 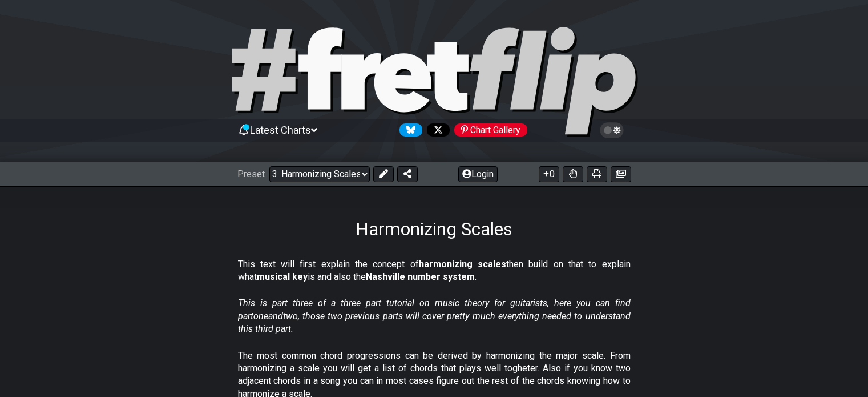 What do you see at coordinates (621, 174) in the screenshot?
I see `button: Create image` at bounding box center [621, 174].